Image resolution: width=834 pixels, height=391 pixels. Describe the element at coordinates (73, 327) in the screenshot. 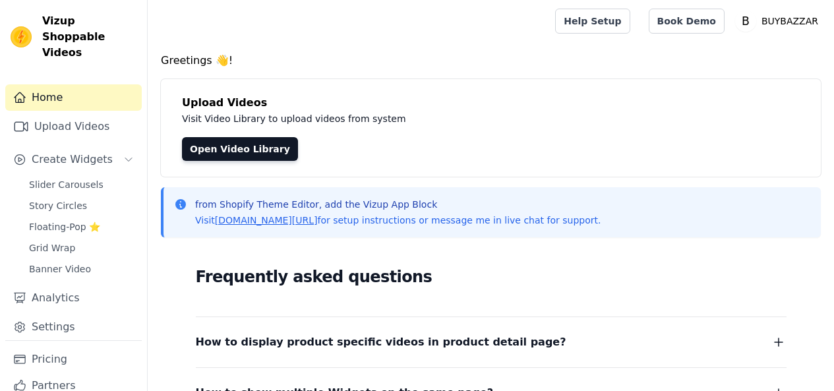

I see `a: Settings` at that location.